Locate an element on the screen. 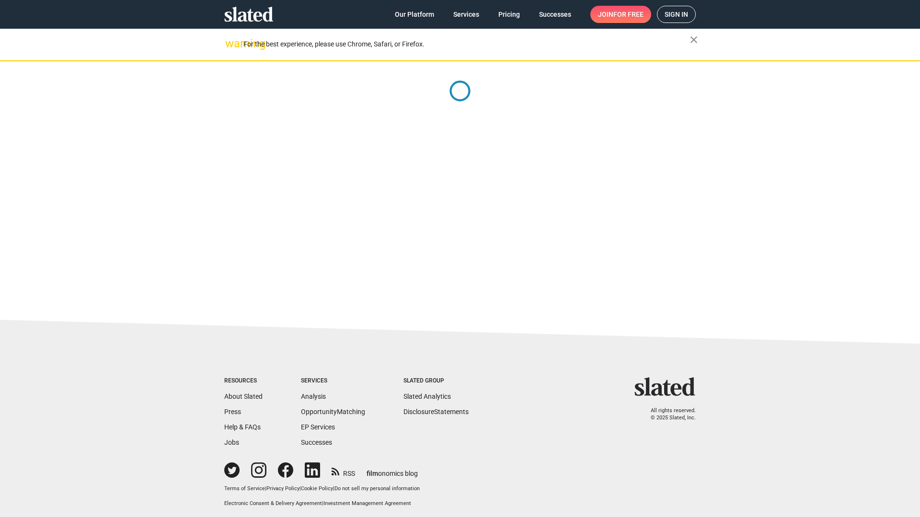 The width and height of the screenshot is (920, 517). a: Terms of Service is located at coordinates (244, 489).